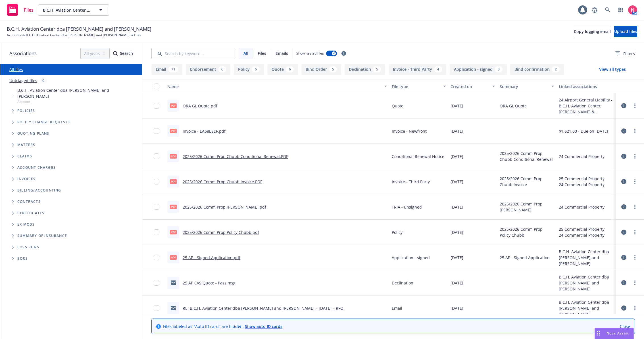  Describe the element at coordinates (625, 53) in the screenshot. I see `button: Filters` at that location.